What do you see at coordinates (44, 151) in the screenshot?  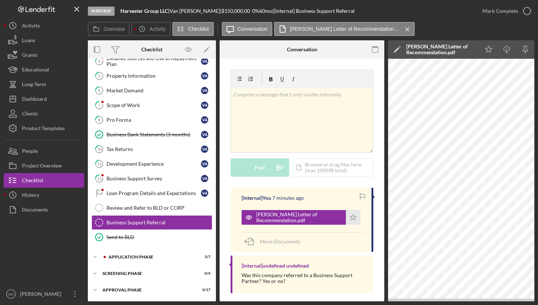 I see `button: People` at bounding box center [44, 151].